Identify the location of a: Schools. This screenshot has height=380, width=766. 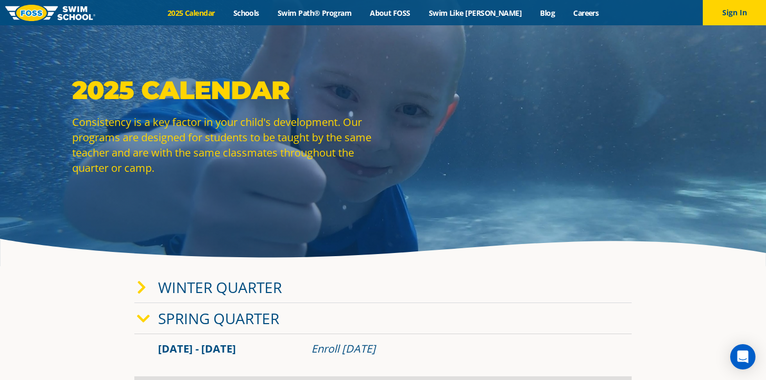
(246, 13).